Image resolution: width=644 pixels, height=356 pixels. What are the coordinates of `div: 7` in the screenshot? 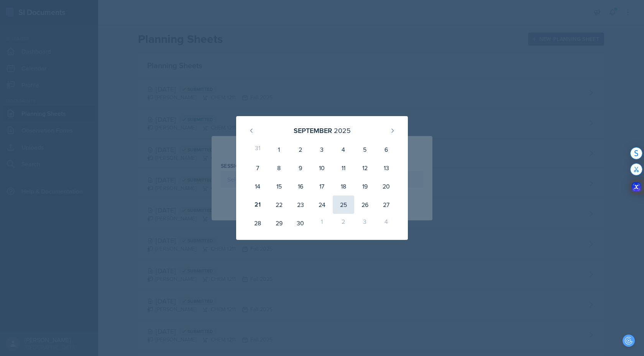 It's located at (258, 168).